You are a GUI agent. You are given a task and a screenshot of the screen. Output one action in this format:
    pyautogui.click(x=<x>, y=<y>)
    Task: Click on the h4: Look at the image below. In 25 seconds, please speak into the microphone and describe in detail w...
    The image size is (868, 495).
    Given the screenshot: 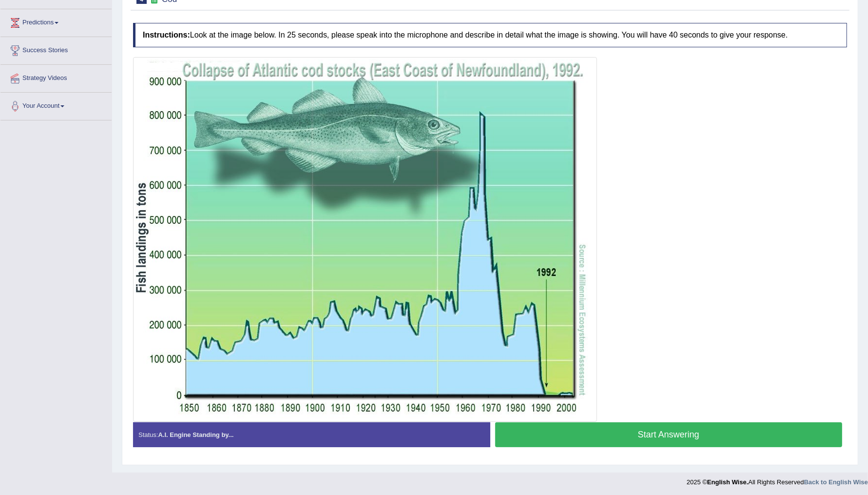 What is the action you would take?
    pyautogui.click(x=490, y=35)
    